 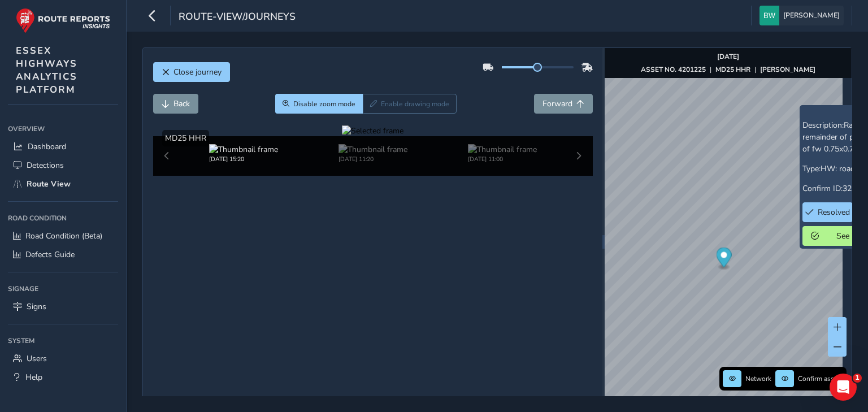 What do you see at coordinates (63, 289) in the screenshot?
I see `div: Signage` at bounding box center [63, 289].